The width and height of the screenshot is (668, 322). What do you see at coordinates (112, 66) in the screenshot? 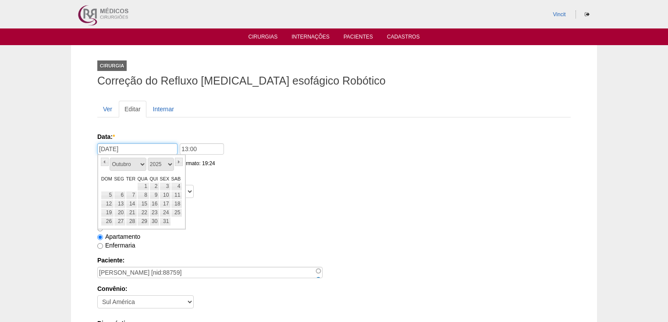
I see `div: Cirurgia` at bounding box center [112, 66].